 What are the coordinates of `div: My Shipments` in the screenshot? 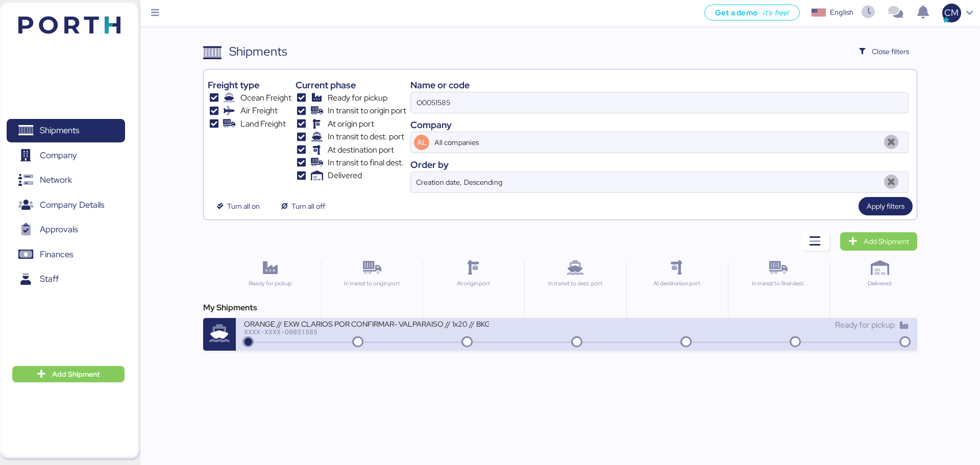 It's located at (559, 308).